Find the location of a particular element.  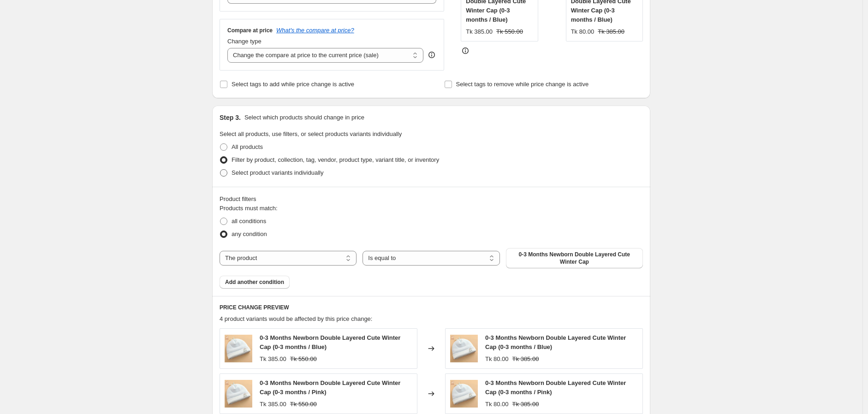

span: Add another condition is located at coordinates (255, 283).